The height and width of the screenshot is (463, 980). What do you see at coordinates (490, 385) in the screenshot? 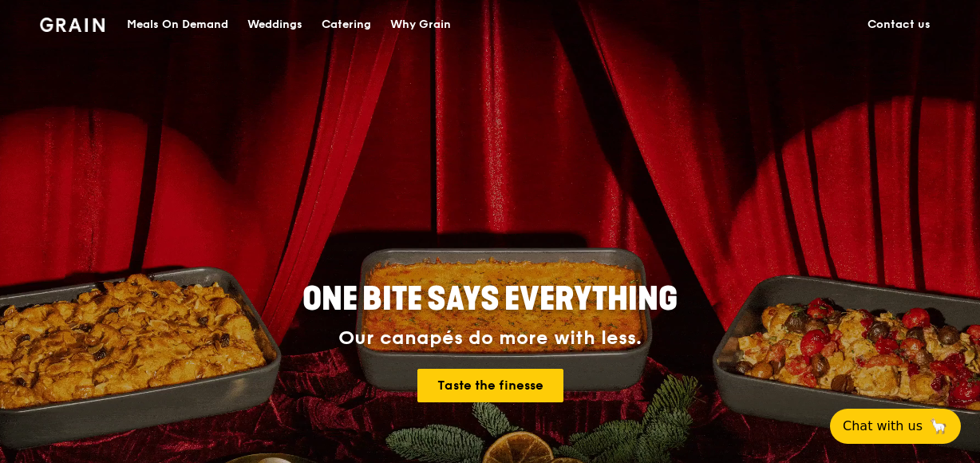
I see `a: Taste the finesse` at bounding box center [490, 385].